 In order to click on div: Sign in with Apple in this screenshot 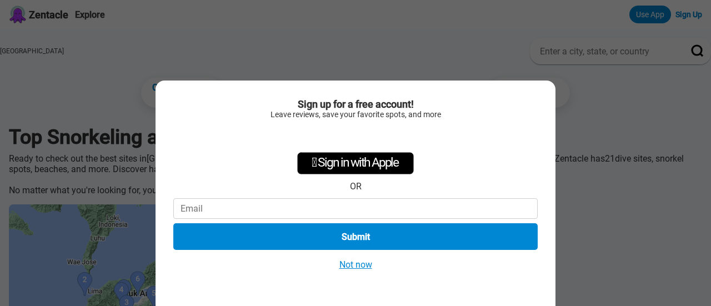, I will do `click(356, 163)`.